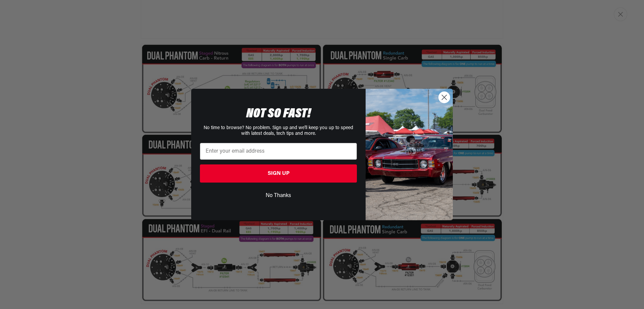 The width and height of the screenshot is (644, 309). What do you see at coordinates (444, 97) in the screenshot?
I see `button: Close dialog` at bounding box center [444, 97].